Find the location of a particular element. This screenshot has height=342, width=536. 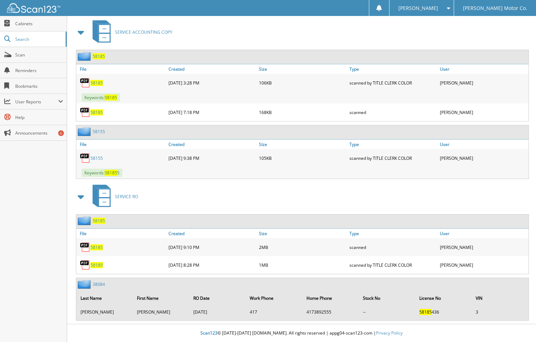

th: Home Phone is located at coordinates (331, 298).